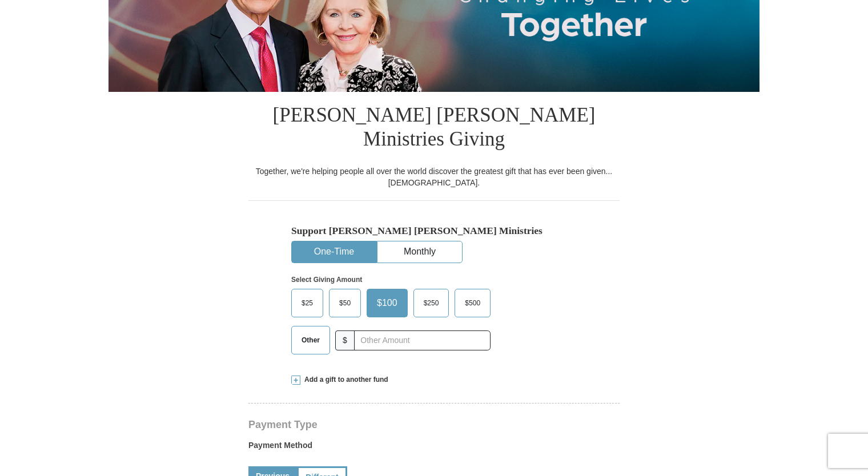 Image resolution: width=868 pixels, height=476 pixels. I want to click on label: Payment Method, so click(434, 448).